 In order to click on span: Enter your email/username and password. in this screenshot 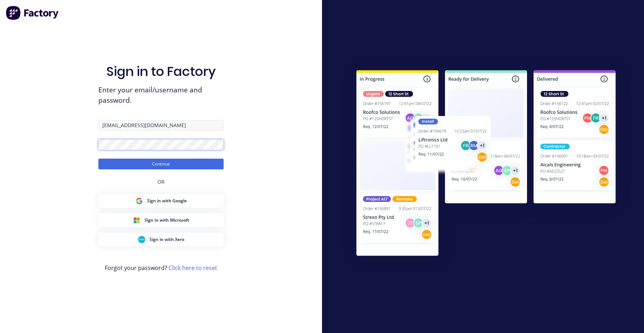, I will do `click(161, 95)`.